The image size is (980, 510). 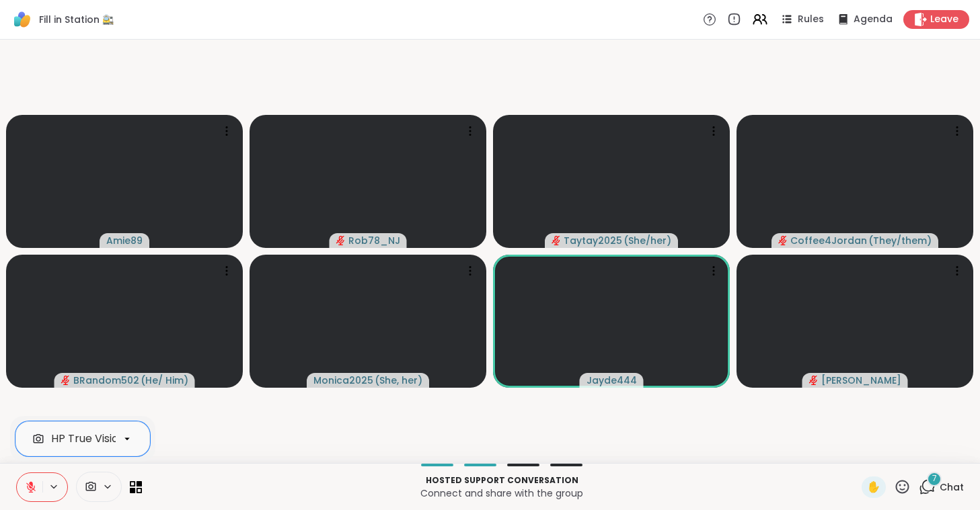 What do you see at coordinates (648, 241) in the screenshot?
I see `span: ( She/her )` at bounding box center [648, 241].